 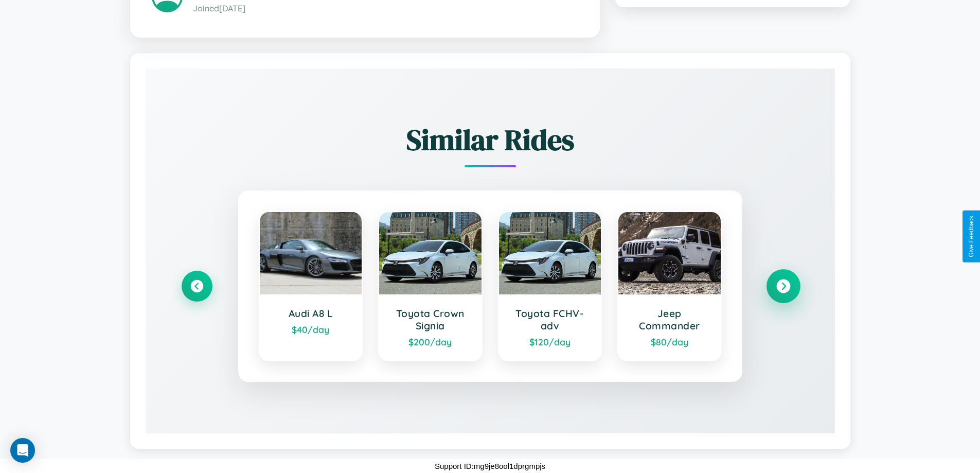 What do you see at coordinates (669, 286) in the screenshot?
I see `a: Jeep Commander$80/day` at bounding box center [669, 286].